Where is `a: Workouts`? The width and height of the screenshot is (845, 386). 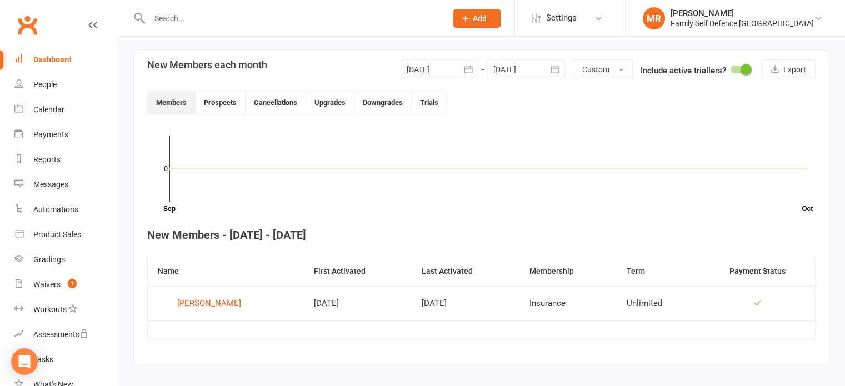
a: Workouts is located at coordinates (66, 309).